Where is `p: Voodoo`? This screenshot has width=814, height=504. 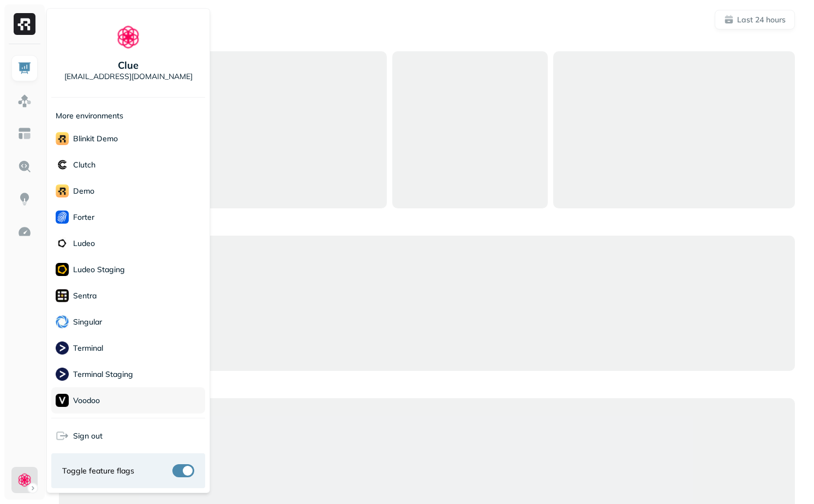 p: Voodoo is located at coordinates (87, 400).